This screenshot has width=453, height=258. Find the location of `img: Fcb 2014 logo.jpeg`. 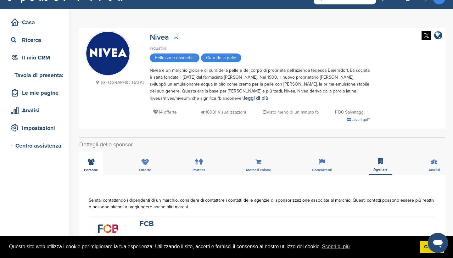

img: Fcb 2014 logo.jpeg is located at coordinates (108, 231).